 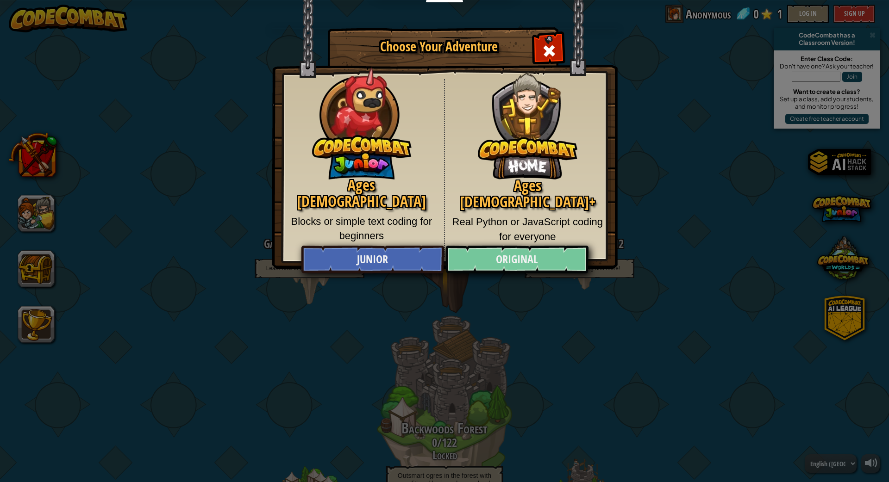 I want to click on a: Original, so click(x=517, y=260).